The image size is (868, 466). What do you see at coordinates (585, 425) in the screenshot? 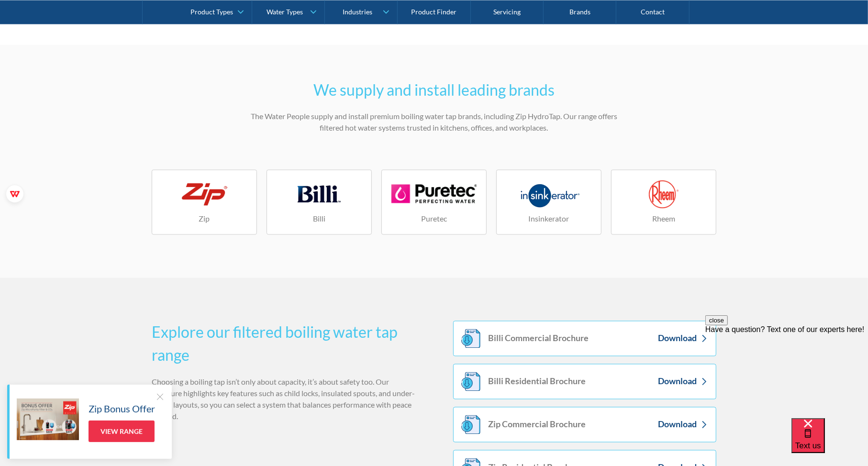
I see `a: Zip Commercial BrochureDownload` at bounding box center [585, 425].